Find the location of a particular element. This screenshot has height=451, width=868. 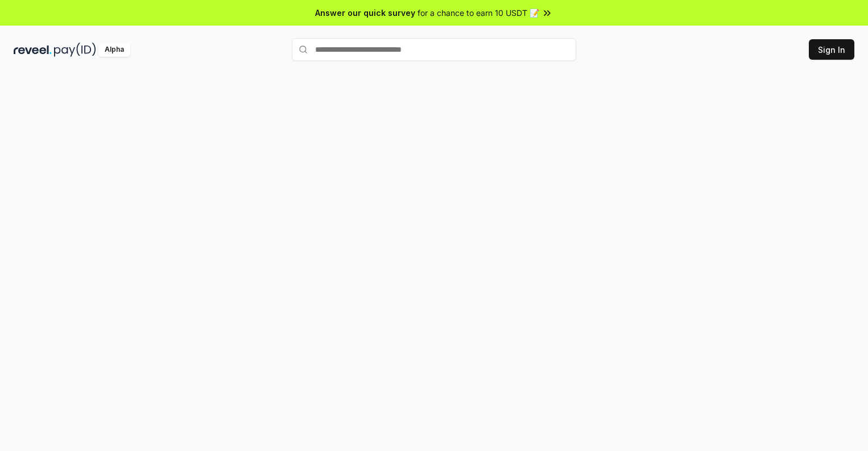

div: Alpha is located at coordinates (114, 50).